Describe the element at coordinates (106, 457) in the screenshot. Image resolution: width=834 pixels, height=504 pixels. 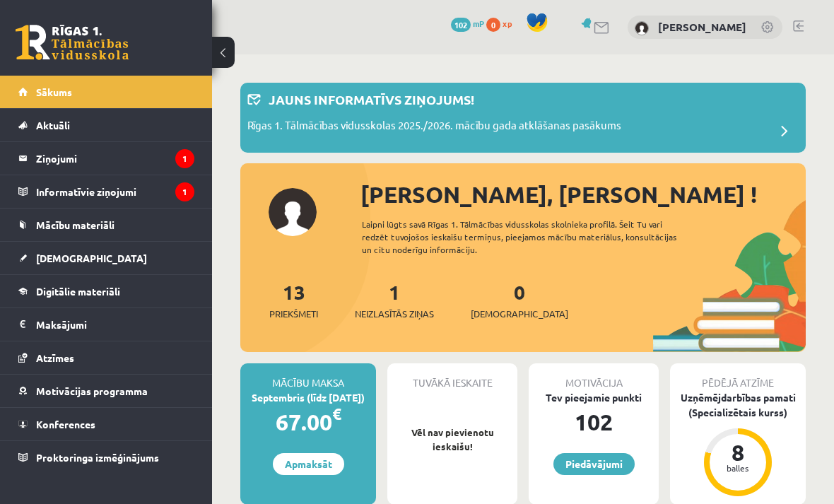
I see `a: Proktoringa izmēģinājums` at that location.